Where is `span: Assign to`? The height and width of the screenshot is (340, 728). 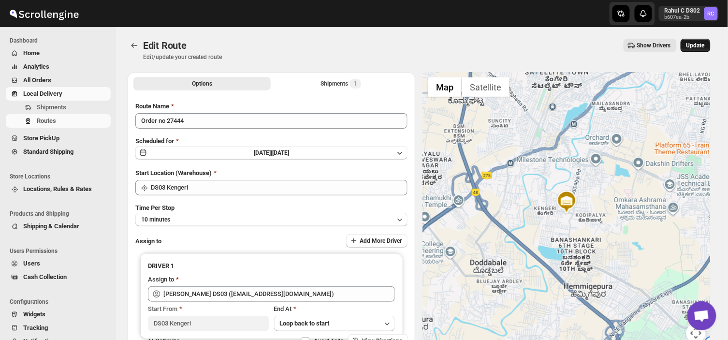 span: Assign to is located at coordinates (148, 241).